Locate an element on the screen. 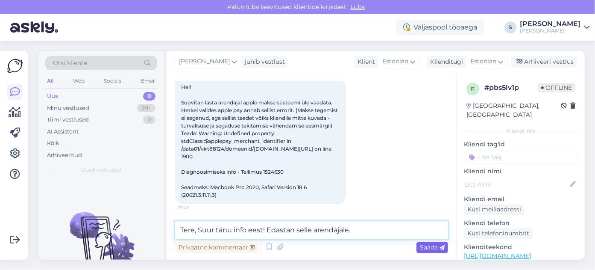 This screenshot has width=595, height=270. span: Uued vestlused is located at coordinates (101, 170).